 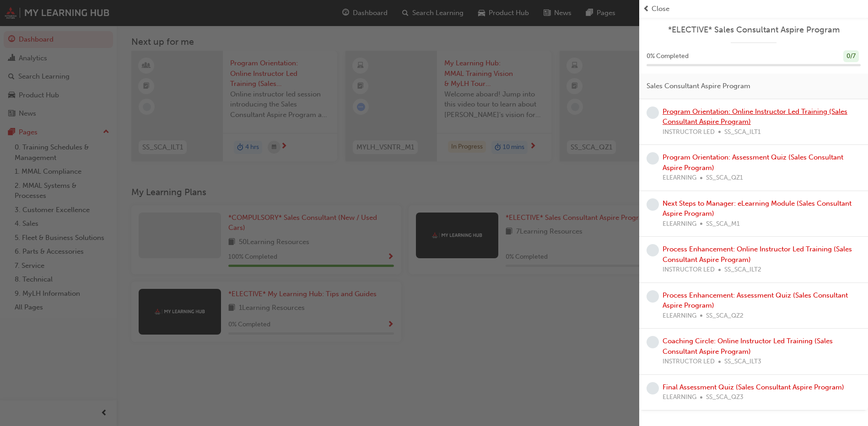 I want to click on span: Close, so click(x=661, y=9).